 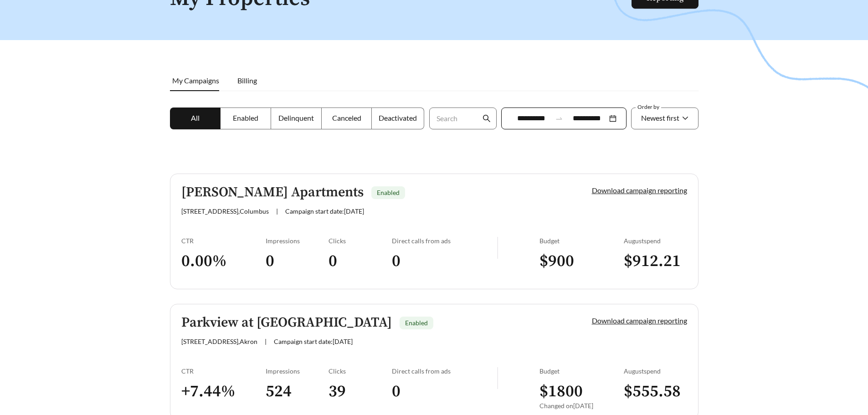 I want to click on span: Newest first, so click(x=660, y=118).